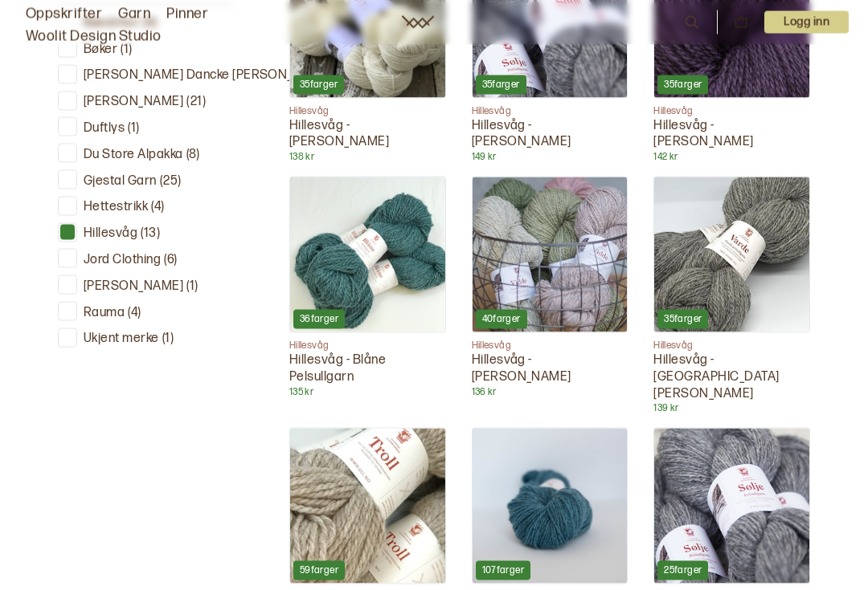 Image resolution: width=868 pixels, height=590 pixels. What do you see at coordinates (368, 393) in the screenshot?
I see `p: 135 kr` at bounding box center [368, 393].